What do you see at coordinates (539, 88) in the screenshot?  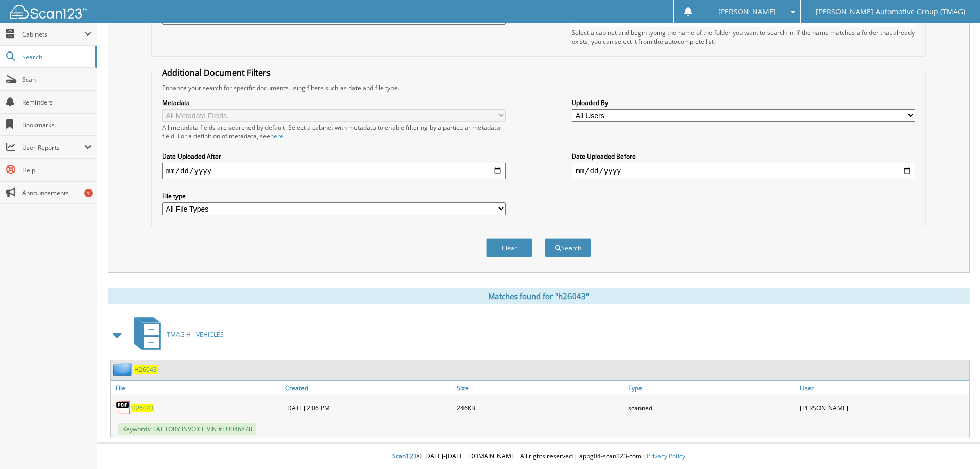 I see `div: Enhance your search for specific documents using filters such as date and file type.` at bounding box center [539, 88].